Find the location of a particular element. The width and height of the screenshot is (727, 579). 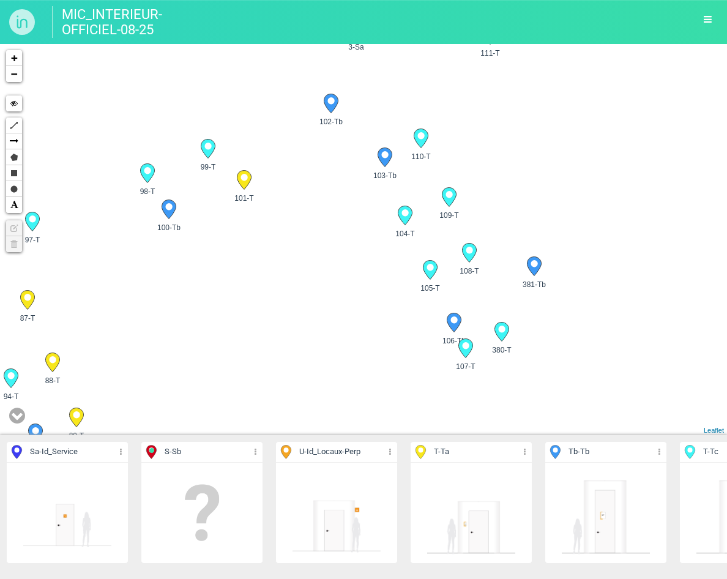

img: 113736760203.png is located at coordinates (67, 513).